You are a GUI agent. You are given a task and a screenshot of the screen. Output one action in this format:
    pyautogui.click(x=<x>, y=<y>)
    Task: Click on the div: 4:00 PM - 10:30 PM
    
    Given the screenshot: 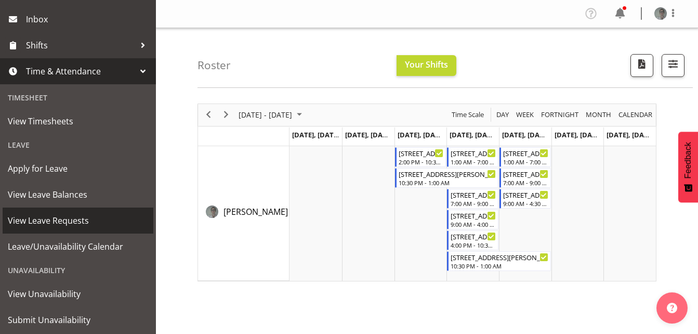 What is the action you would take?
    pyautogui.click(x=473, y=245)
    